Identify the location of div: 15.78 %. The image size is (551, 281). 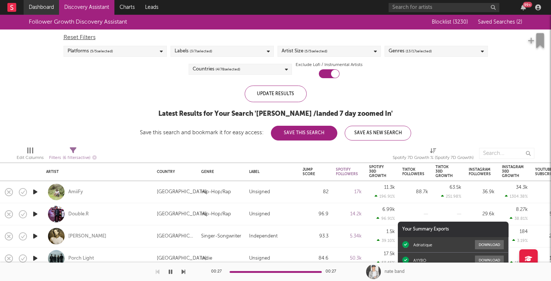
(519, 263).